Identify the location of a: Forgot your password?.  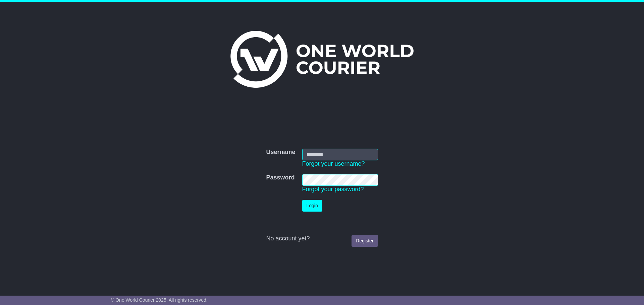
(333, 189).